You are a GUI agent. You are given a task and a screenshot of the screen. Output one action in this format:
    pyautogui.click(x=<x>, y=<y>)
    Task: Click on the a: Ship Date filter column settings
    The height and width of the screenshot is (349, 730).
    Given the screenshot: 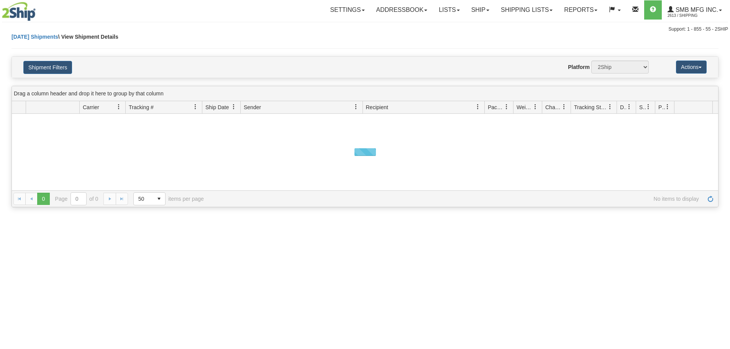 What is the action you would take?
    pyautogui.click(x=234, y=107)
    